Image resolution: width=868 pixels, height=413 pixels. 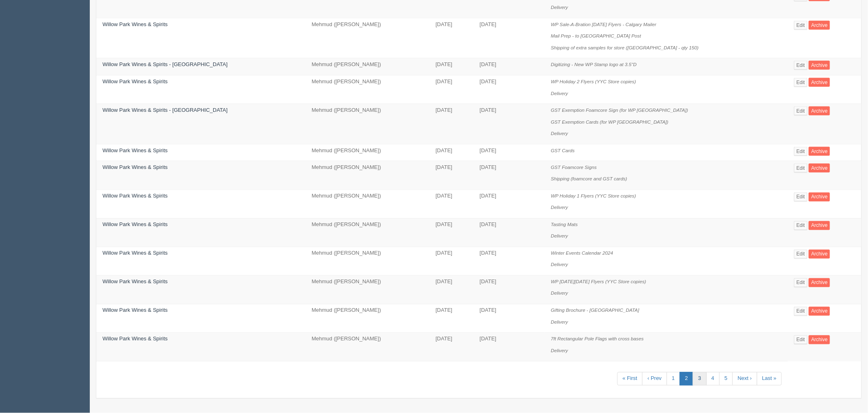 I want to click on i: GST Foamcore Signs, so click(x=573, y=167).